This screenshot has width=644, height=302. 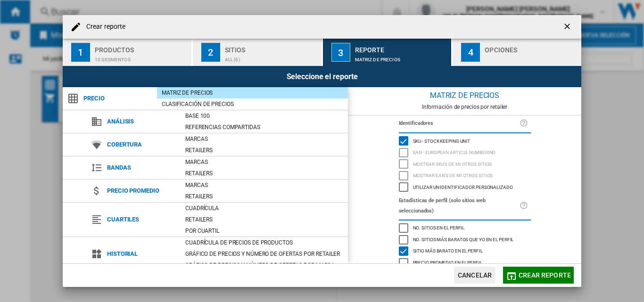 I want to click on div: Sitios, so click(x=271, y=47).